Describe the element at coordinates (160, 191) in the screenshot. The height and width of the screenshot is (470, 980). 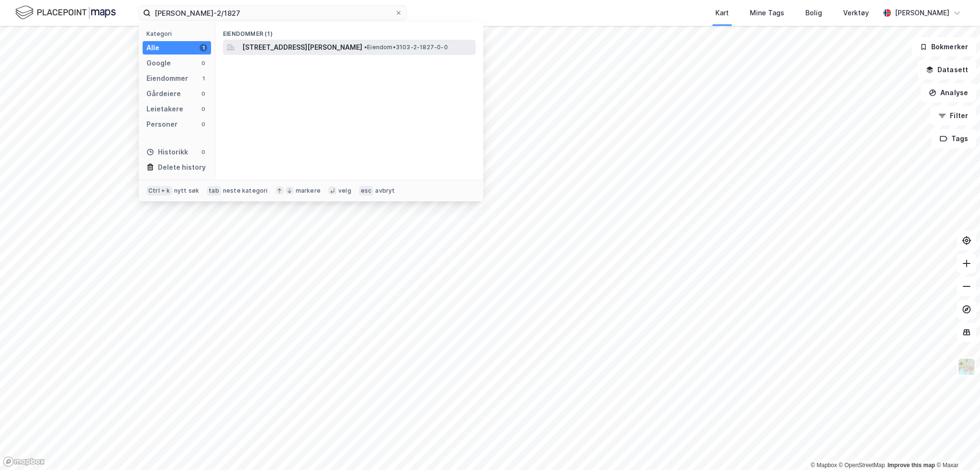
I see `div: Ctrl + k` at that location.